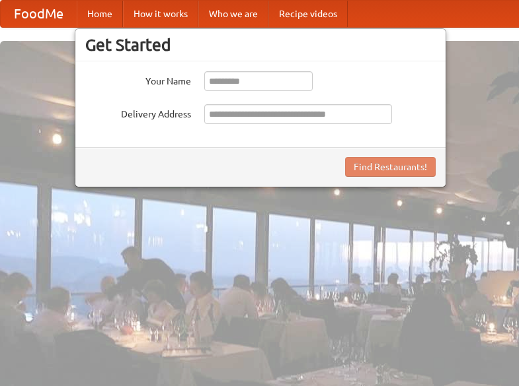 Image resolution: width=519 pixels, height=386 pixels. Describe the element at coordinates (390, 167) in the screenshot. I see `button: Find Restaurants!` at that location.